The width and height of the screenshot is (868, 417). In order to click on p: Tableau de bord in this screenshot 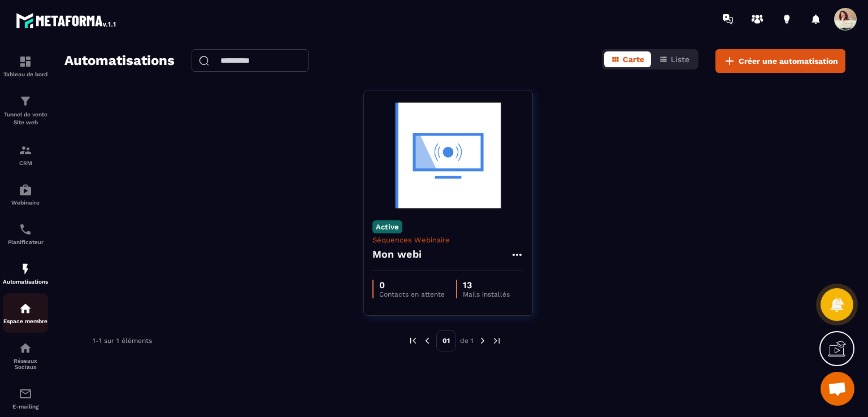, I will do `click(26, 74)`.